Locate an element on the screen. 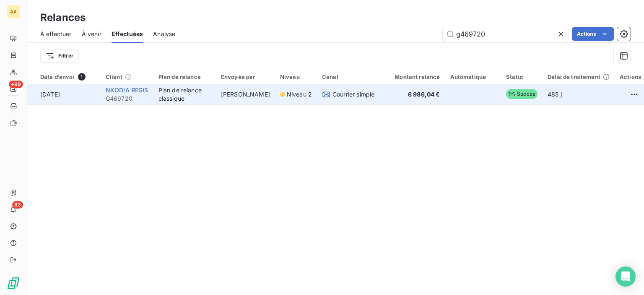 Image resolution: width=644 pixels, height=295 pixels. div: Automatique is located at coordinates (473, 77).